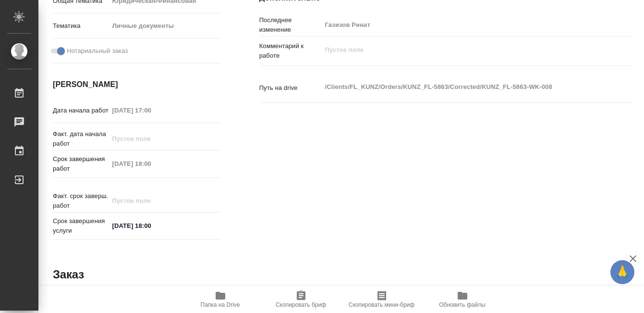 The height and width of the screenshot is (313, 644). Describe the element at coordinates (301, 299) in the screenshot. I see `button: Скопировать бриф` at that location.